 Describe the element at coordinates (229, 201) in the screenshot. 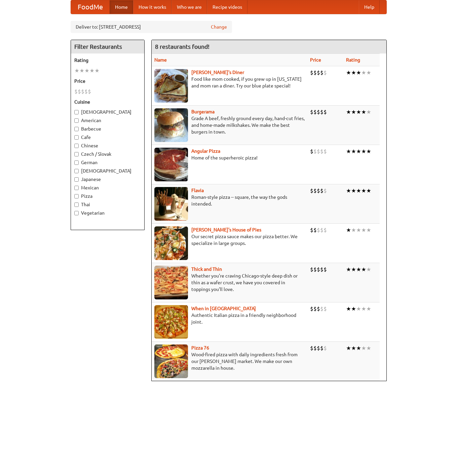

I see `p: Roman-style pizza -- square, the way the gods intended.` at that location.